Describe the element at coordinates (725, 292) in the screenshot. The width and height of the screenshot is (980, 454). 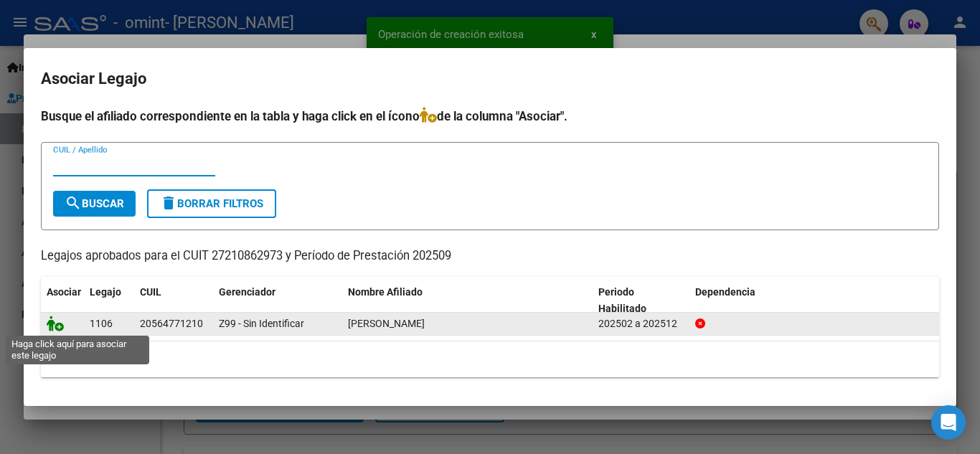
I see `span: Dependencia` at that location.